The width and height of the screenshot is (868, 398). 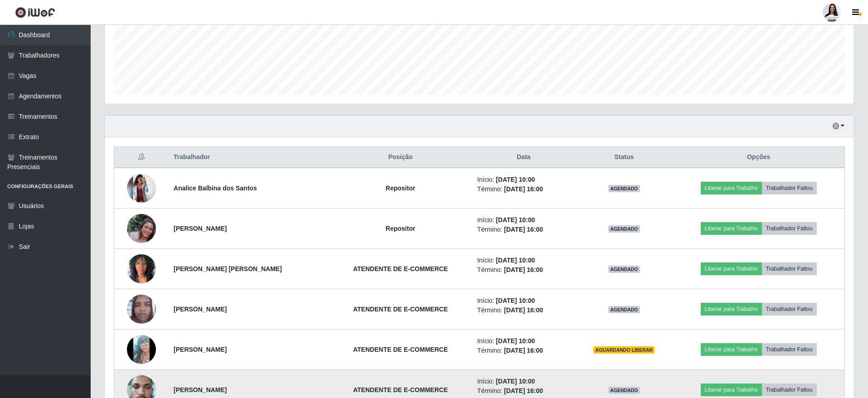 I want to click on img: 1750188779989.jpeg, so click(x=141, y=188).